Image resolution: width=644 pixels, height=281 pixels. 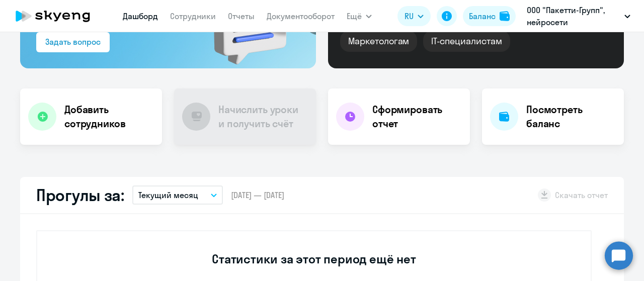 What do you see at coordinates (489, 16) in the screenshot?
I see `a: Балансbalance` at bounding box center [489, 16].